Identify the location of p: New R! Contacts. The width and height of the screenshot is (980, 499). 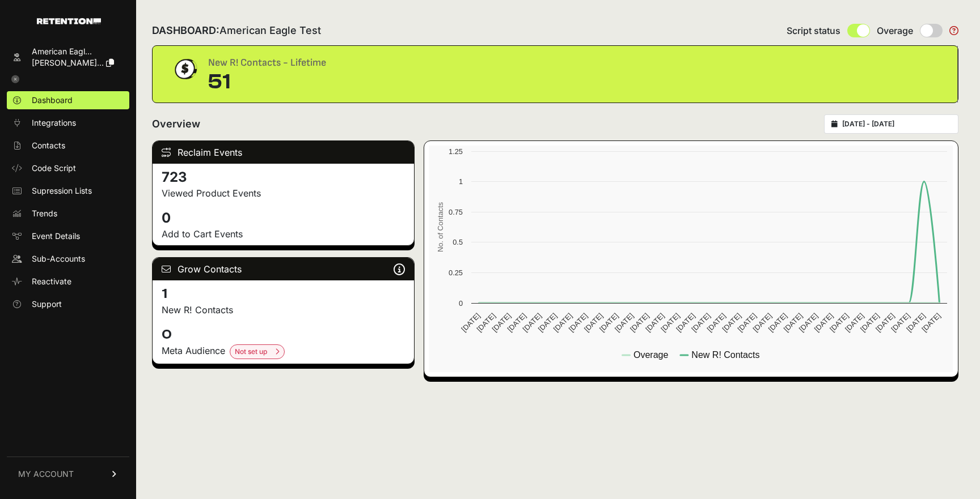
(283, 310).